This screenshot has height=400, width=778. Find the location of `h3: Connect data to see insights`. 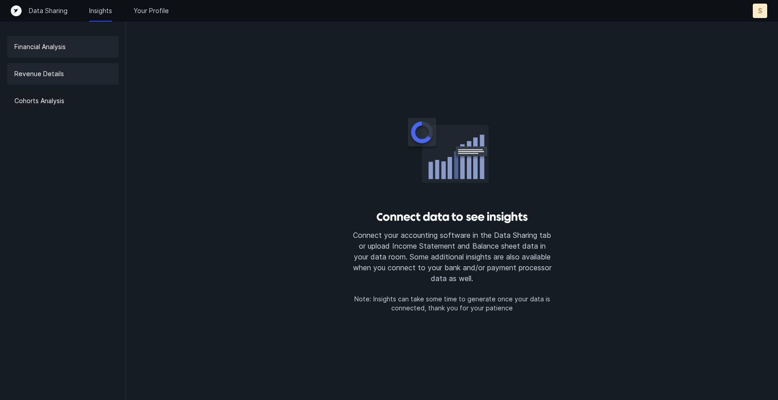

h3: Connect data to see insights is located at coordinates (452, 217).